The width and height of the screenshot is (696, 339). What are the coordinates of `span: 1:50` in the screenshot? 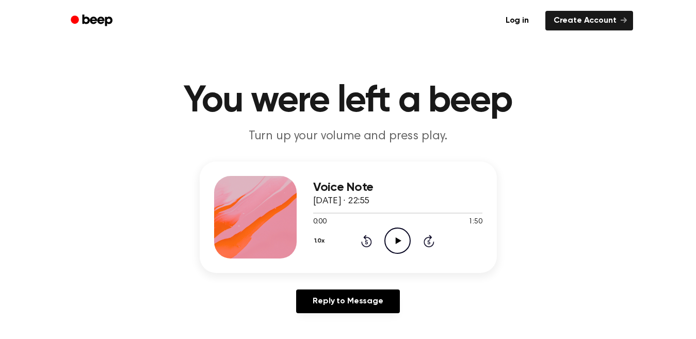 It's located at (475, 222).